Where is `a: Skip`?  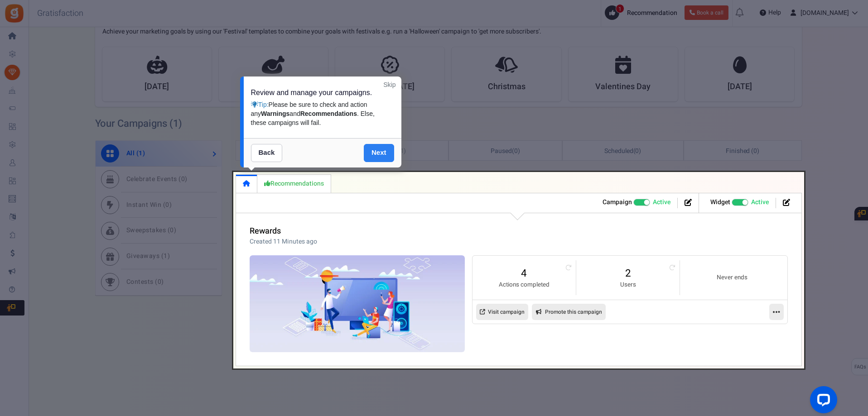
a: Skip is located at coordinates (389, 85).